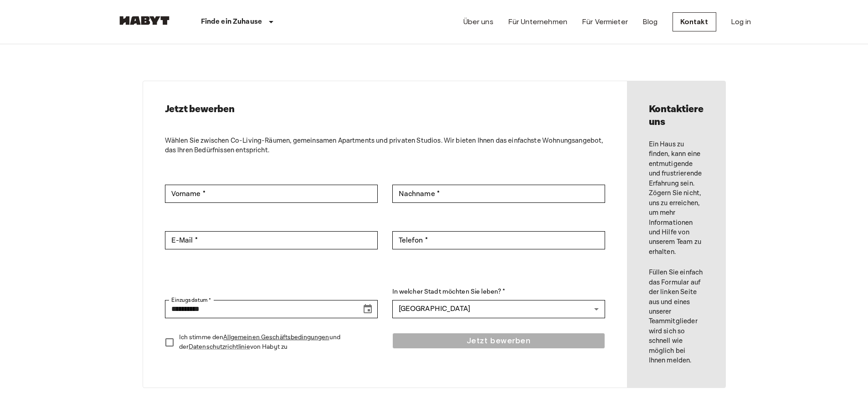 The width and height of the screenshot is (868, 419). I want to click on label: In welcher Stadt möchten Sie leben? *, so click(499, 292).